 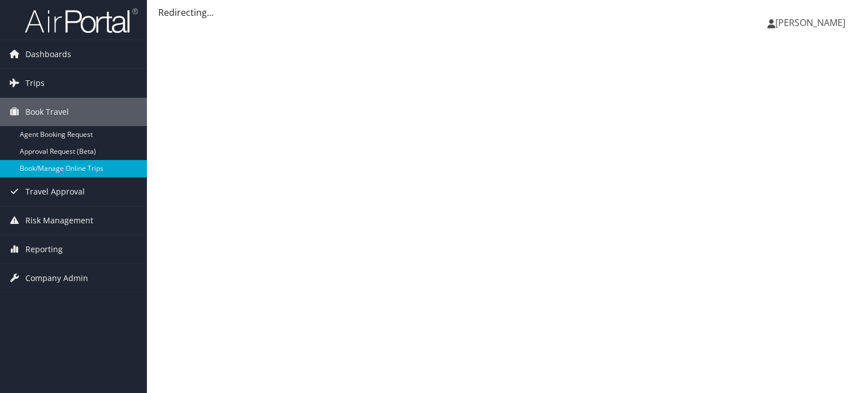 What do you see at coordinates (35, 83) in the screenshot?
I see `span: Trips` at bounding box center [35, 83].